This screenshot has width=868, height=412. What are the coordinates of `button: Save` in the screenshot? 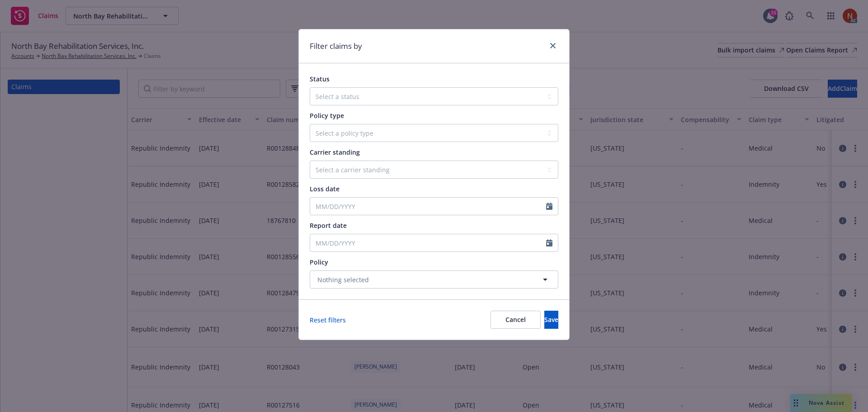 It's located at (551, 320).